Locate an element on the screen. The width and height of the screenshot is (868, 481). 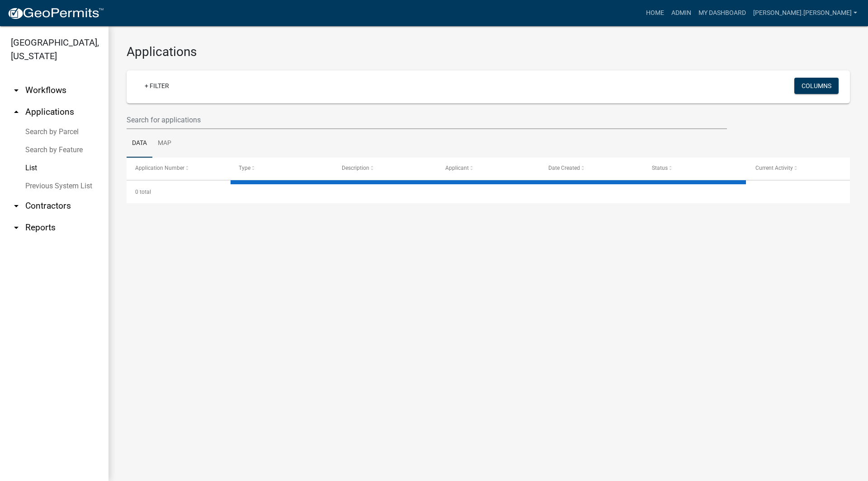
datatable-header-cell: Description is located at coordinates (385, 168).